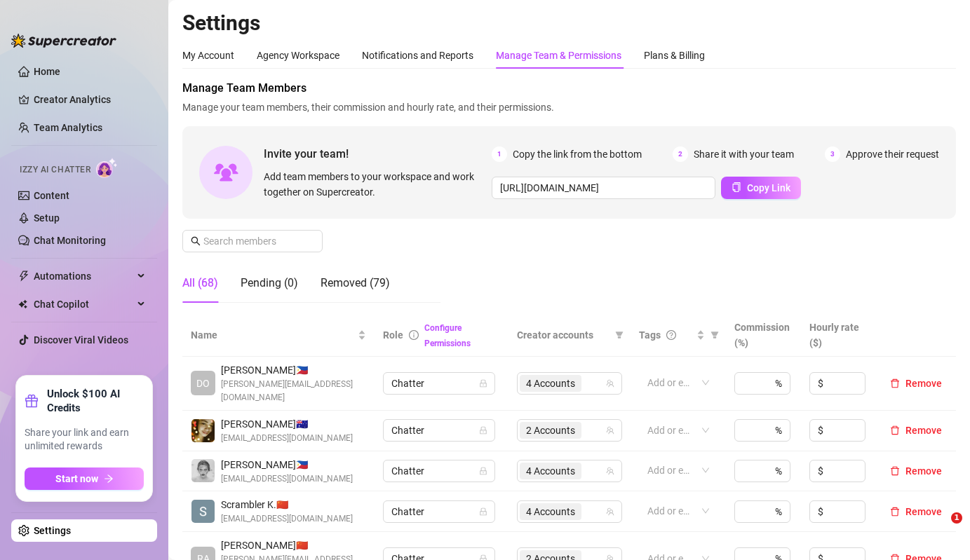  I want to click on span: Scrambler K. 🇨🇳, so click(287, 505).